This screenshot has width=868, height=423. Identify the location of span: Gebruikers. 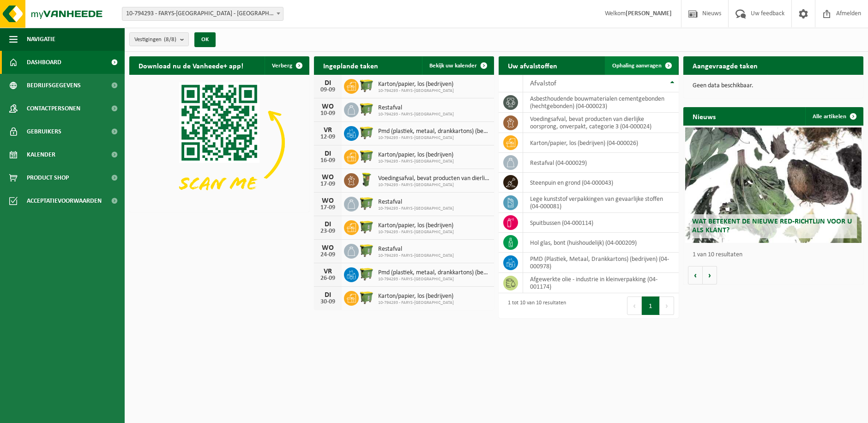
(44, 131).